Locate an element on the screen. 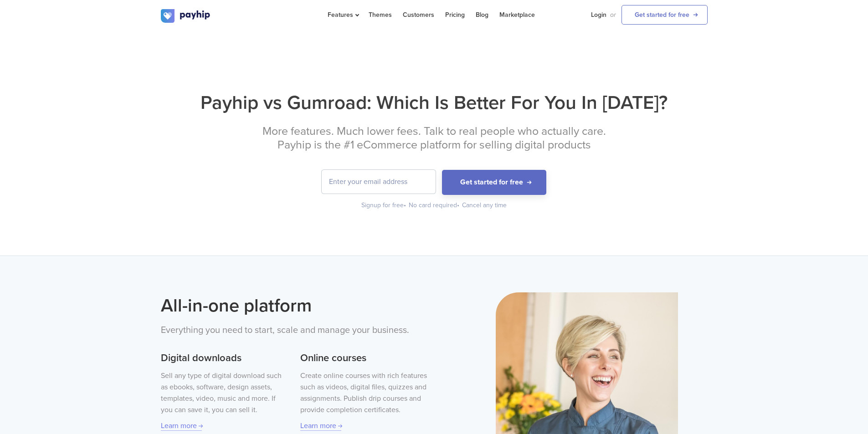  h3: Digital downloads is located at coordinates (224, 358).